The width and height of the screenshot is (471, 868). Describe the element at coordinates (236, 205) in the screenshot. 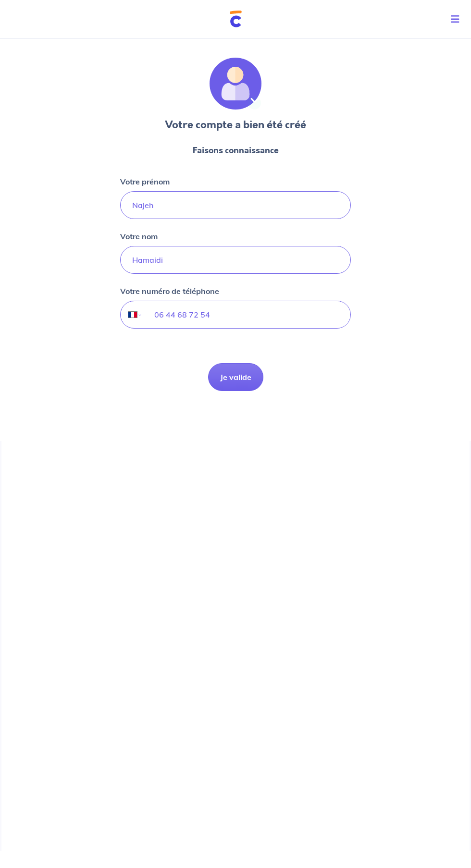

I see `input: John` at that location.